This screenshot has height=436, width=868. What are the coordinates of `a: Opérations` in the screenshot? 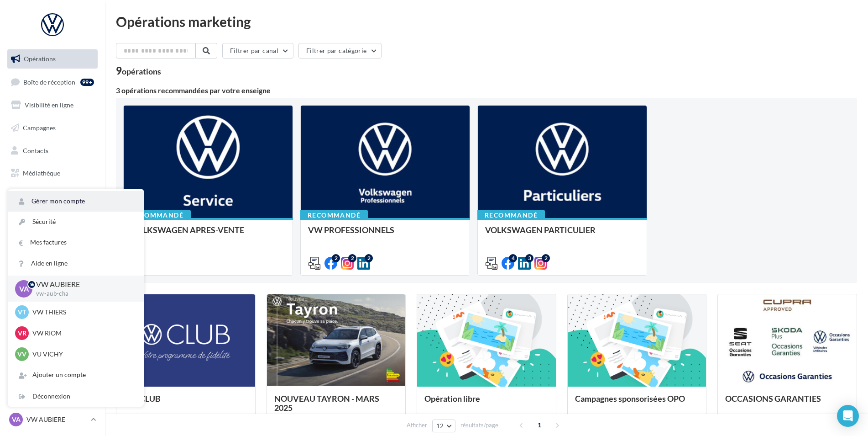 It's located at (52, 59).